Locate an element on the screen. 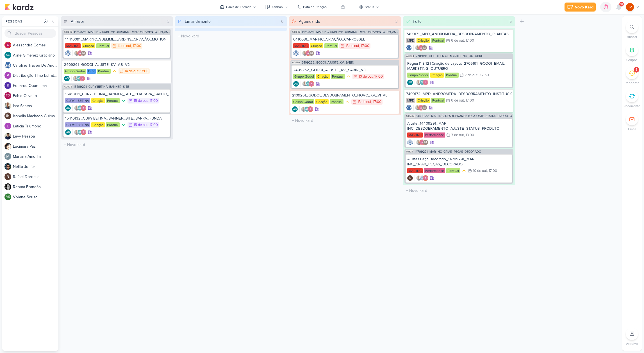 The height and width of the screenshot is (353, 644). div: Viviane Sousa is located at coordinates (8, 196).